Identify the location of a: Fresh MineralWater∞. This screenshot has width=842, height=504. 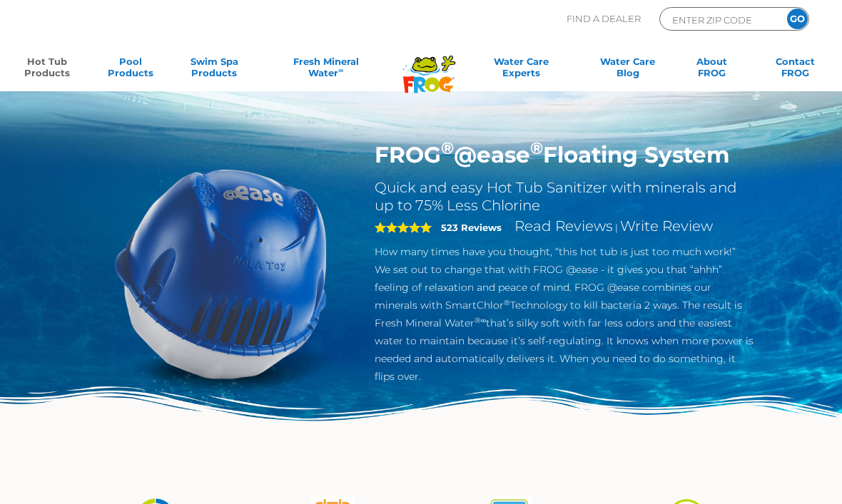
(326, 69).